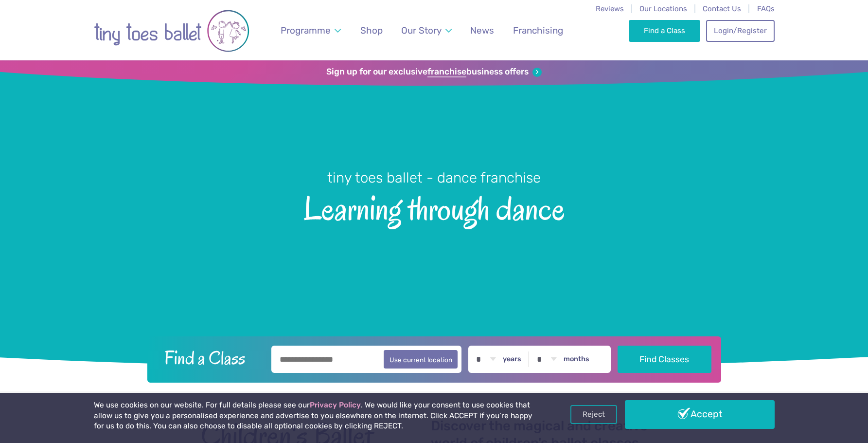 This screenshot has height=443, width=868. I want to click on a: Shop, so click(371, 30).